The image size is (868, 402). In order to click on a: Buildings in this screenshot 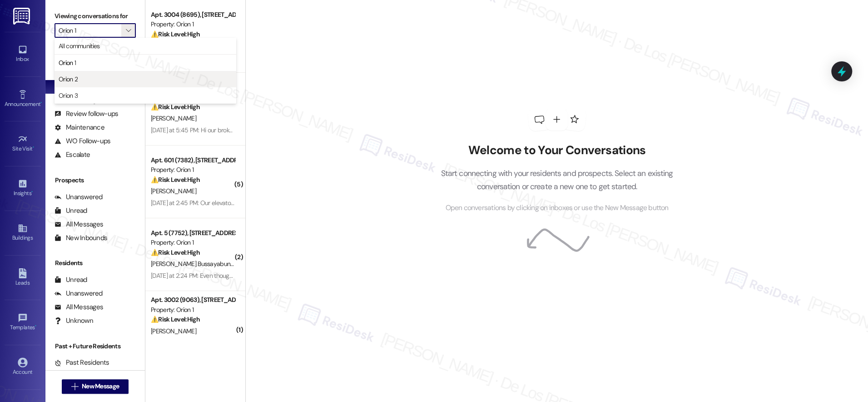, I will do `click(23, 233)`.